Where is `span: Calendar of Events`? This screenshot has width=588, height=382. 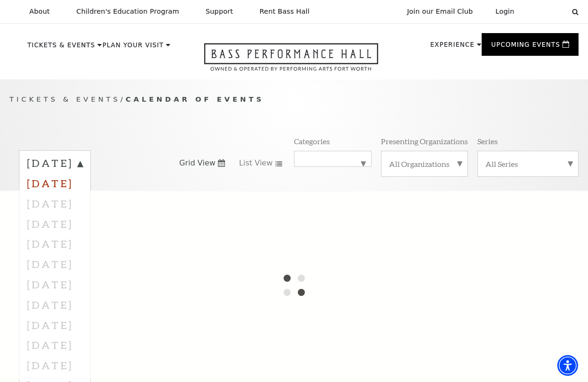 span: Calendar of Events is located at coordinates (195, 99).